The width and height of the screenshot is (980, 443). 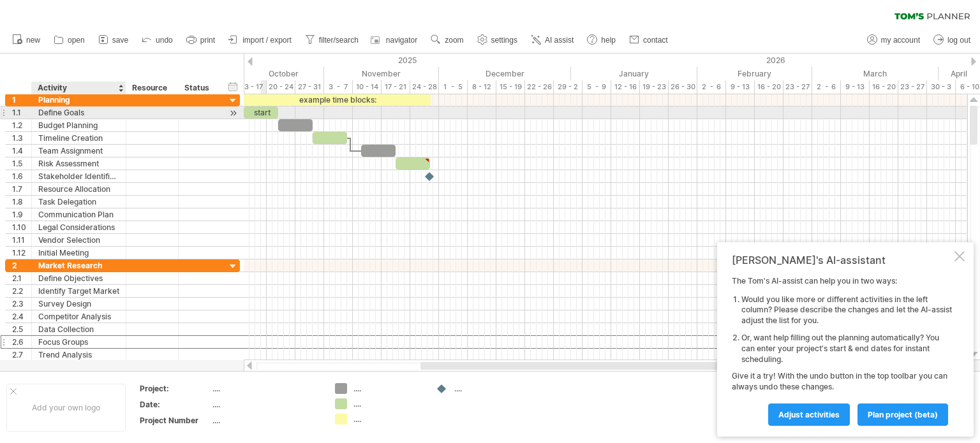 What do you see at coordinates (76, 40) in the screenshot?
I see `span: open` at bounding box center [76, 40].